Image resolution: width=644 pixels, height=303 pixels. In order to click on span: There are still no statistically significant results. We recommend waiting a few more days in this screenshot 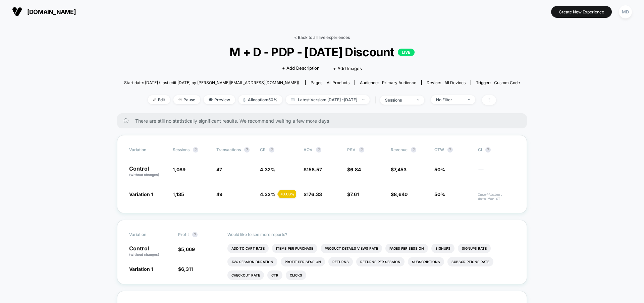, I will do `click(324, 121)`.